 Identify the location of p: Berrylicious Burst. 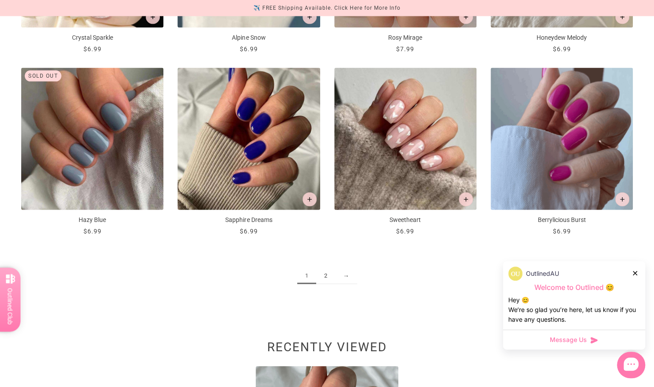
(561, 220).